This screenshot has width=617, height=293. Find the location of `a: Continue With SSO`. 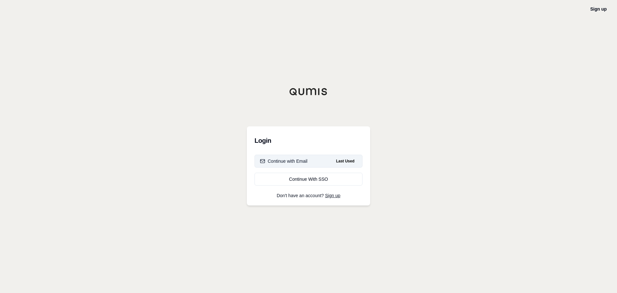

a: Continue With SSO is located at coordinates (309, 179).